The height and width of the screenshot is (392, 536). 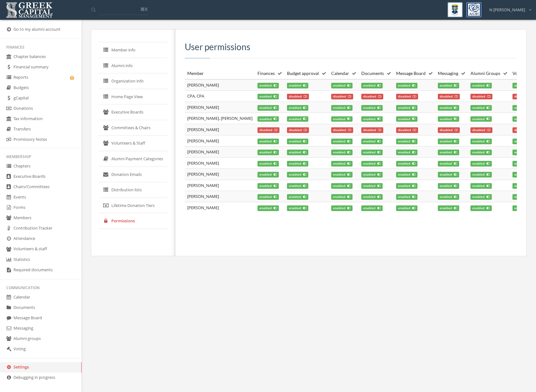 I want to click on a: Home Page View, so click(x=133, y=97).